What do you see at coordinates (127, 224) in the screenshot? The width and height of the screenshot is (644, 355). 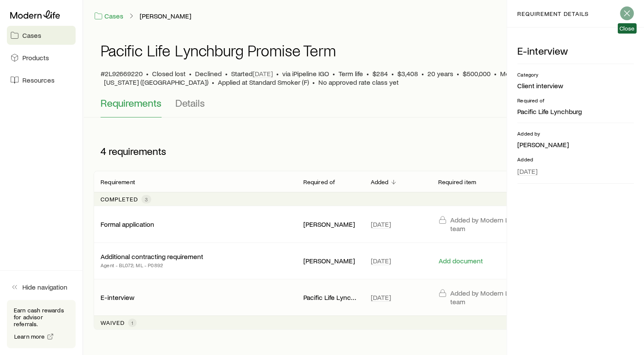 I see `p: Formal application` at bounding box center [127, 224].